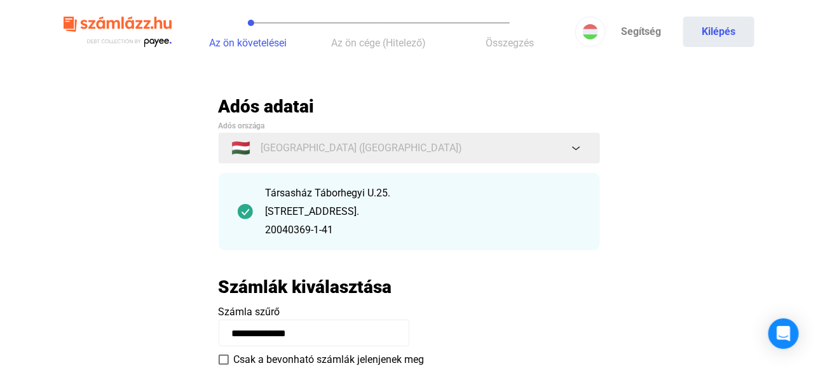 This screenshot has height=368, width=818. Describe the element at coordinates (719, 32) in the screenshot. I see `button: Kilépés` at that location.